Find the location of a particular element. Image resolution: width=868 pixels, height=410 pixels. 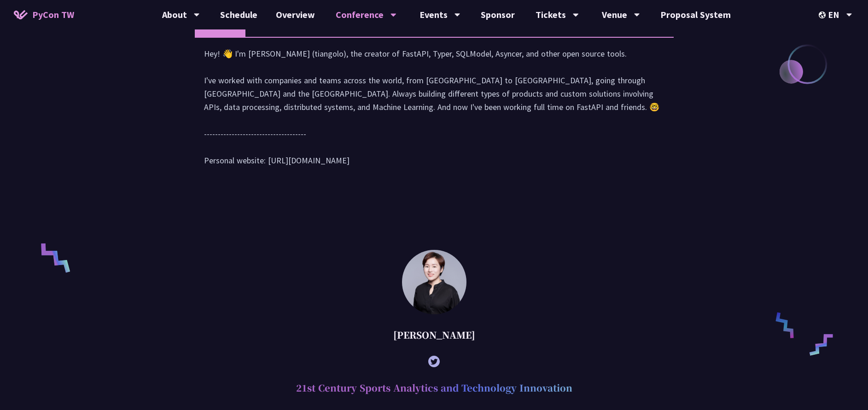

a: PyCon TW is located at coordinates (44, 14).